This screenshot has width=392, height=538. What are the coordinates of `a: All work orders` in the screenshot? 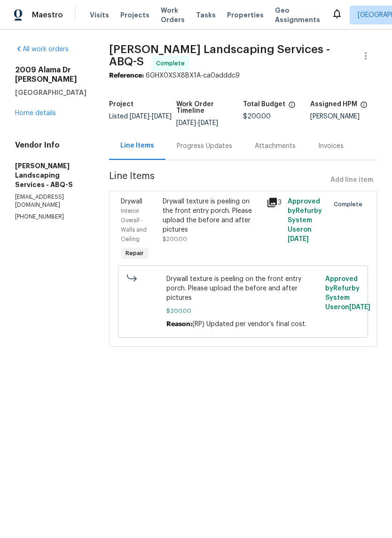 It's located at (42, 49).